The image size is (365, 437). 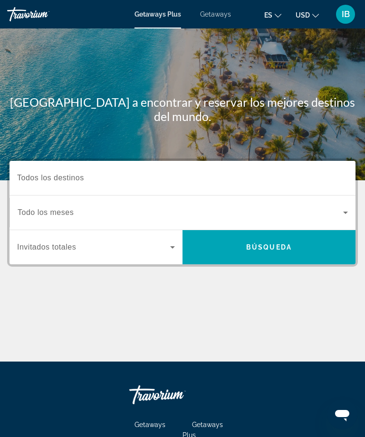 I want to click on span: Búsqueda, so click(x=269, y=247).